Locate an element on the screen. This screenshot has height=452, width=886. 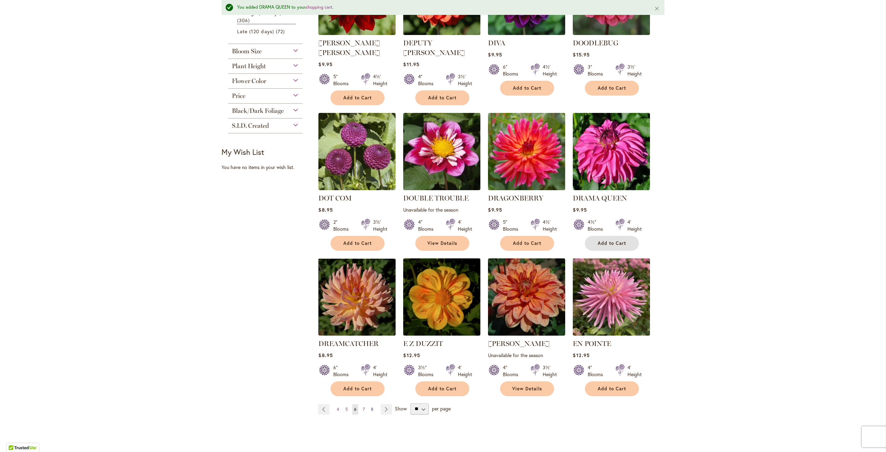
div: You added DRAMA QUEEN to your . is located at coordinates (440, 7).